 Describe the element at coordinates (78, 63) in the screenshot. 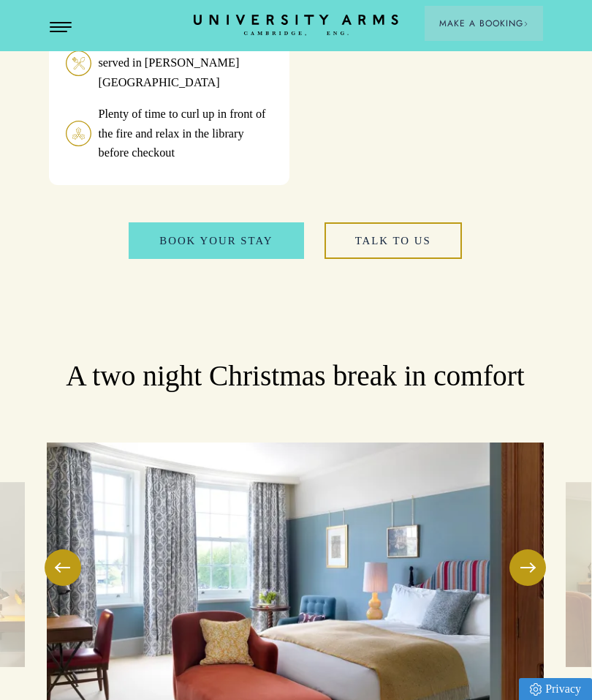

I see `img: image-d5dbfeae6fa4c3be420f23de744ec97b9c5ebc44-36x36-svg` at that location.